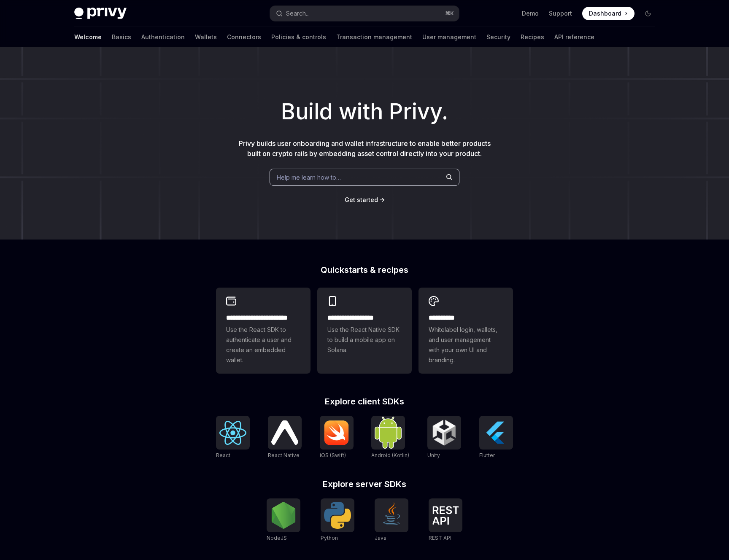  Describe the element at coordinates (364, 13) in the screenshot. I see `button: Search...⌘K` at that location.